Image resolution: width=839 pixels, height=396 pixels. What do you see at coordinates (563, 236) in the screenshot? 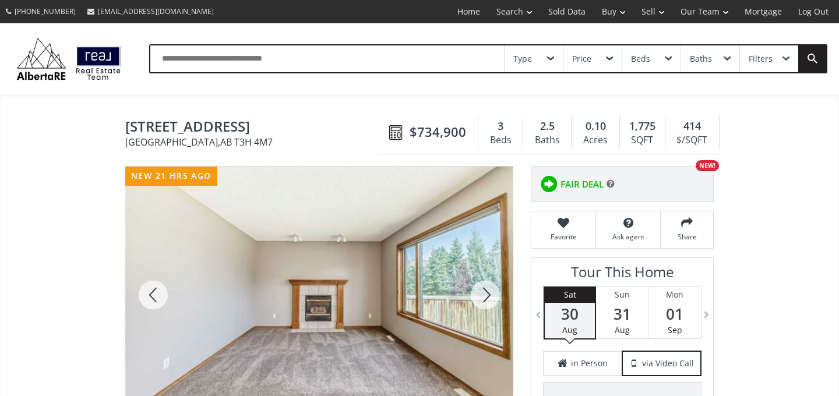
I see `span: Favorite` at bounding box center [563, 236].